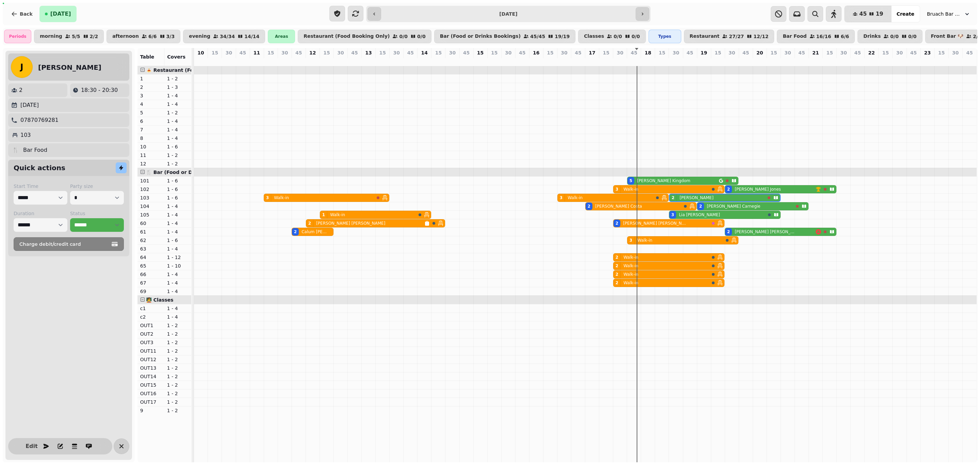 The height and width of the screenshot is (465, 980). Describe the element at coordinates (190, 172) in the screenshot. I see `span: 🍴 Bar (Food or Drinks Bookings)` at that location.